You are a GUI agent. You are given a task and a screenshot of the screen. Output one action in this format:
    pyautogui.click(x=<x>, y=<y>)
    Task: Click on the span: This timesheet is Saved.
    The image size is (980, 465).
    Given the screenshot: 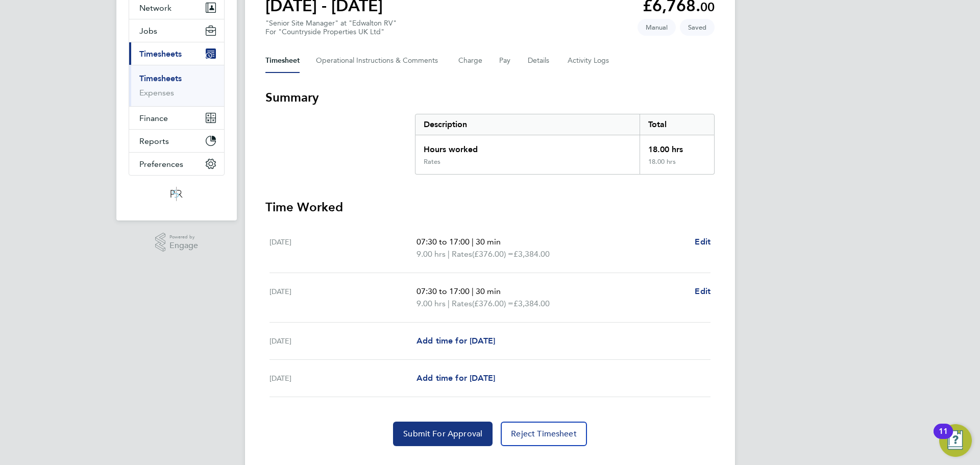 What is the action you would take?
    pyautogui.click(x=697, y=27)
    